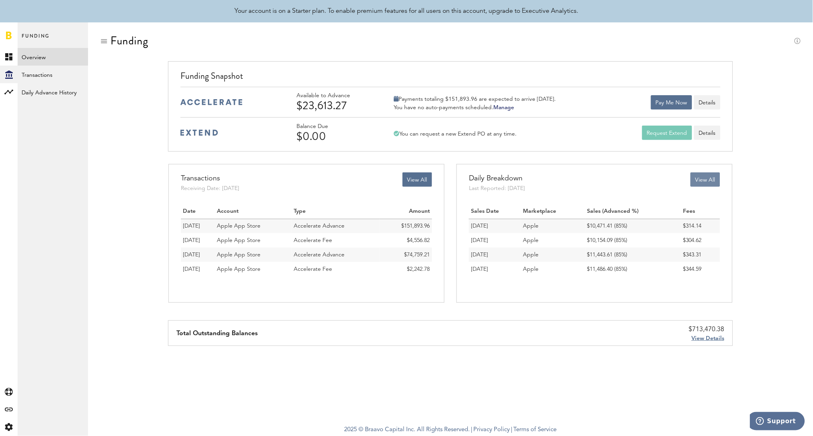  Describe the element at coordinates (406, 212) in the screenshot. I see `th: Amount` at that location.